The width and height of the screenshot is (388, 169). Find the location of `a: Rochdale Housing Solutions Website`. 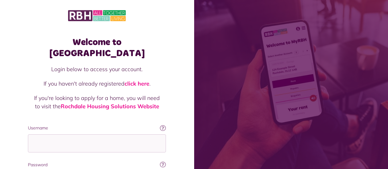

a: Rochdale Housing Solutions Website is located at coordinates (110, 106).